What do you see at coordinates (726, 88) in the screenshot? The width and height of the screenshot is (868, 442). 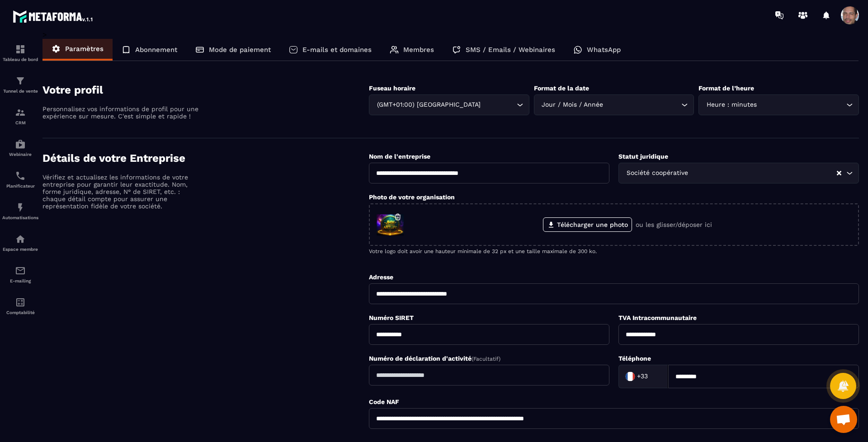 I see `label: Format de l’heure` at bounding box center [726, 88].